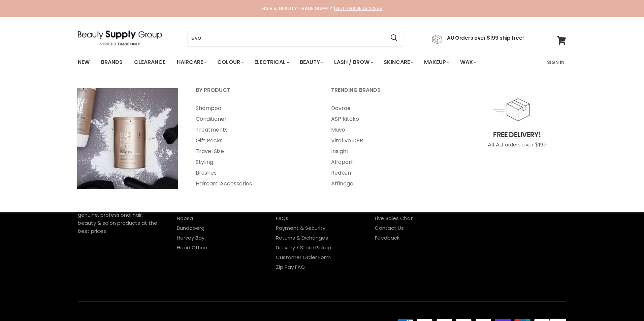  Describe the element at coordinates (302, 238) in the screenshot. I see `a: Returns & Exchanges` at that location.